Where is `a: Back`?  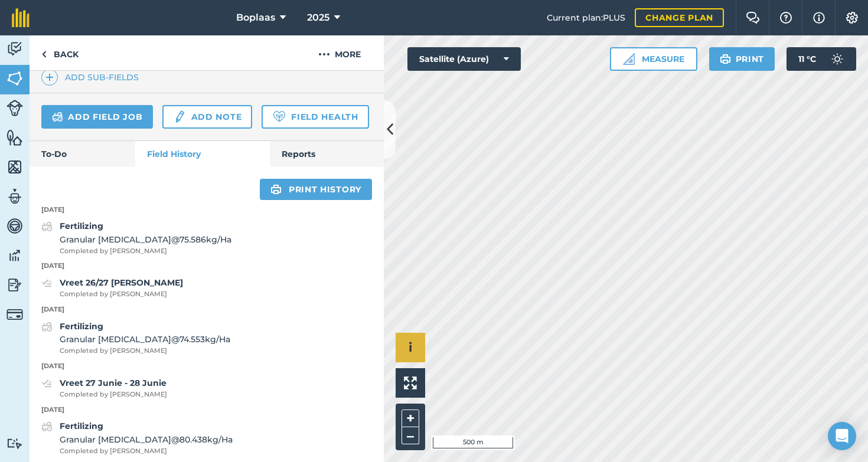 a: Back is located at coordinates (60, 53).